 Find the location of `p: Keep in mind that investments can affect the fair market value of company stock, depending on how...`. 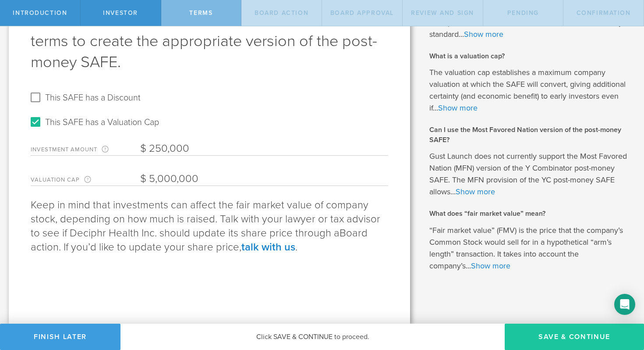

p: Keep in mind that investments can affect the fair market value of company stock, depending on how... is located at coordinates (209, 226).